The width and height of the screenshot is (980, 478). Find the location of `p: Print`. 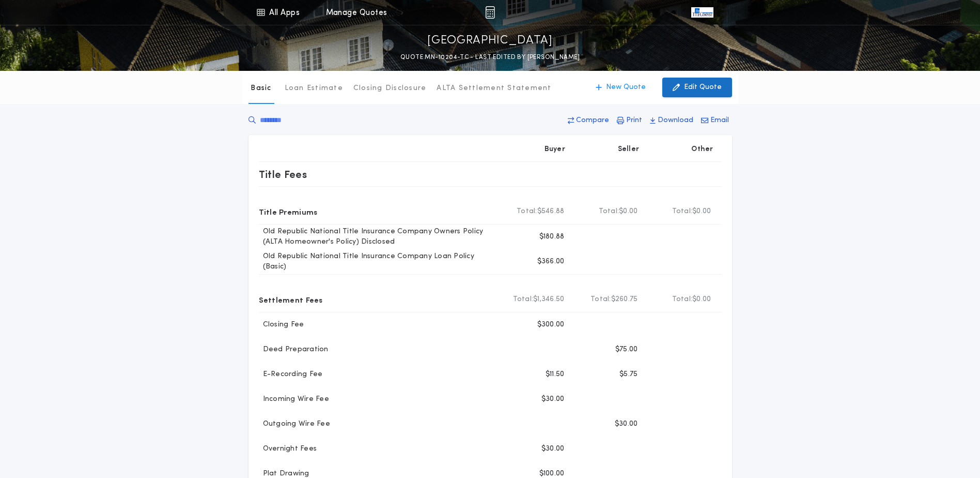

p: Print is located at coordinates (634, 120).